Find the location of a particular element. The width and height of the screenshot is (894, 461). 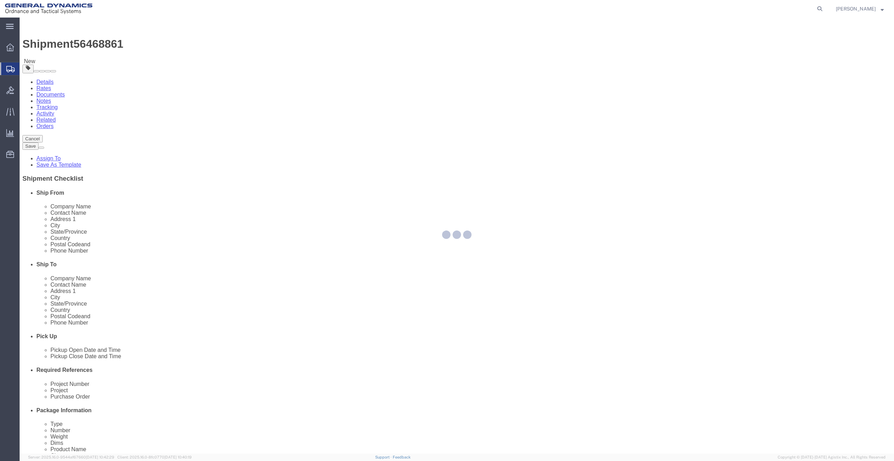

span: Justin Bowdich is located at coordinates (856, 9).